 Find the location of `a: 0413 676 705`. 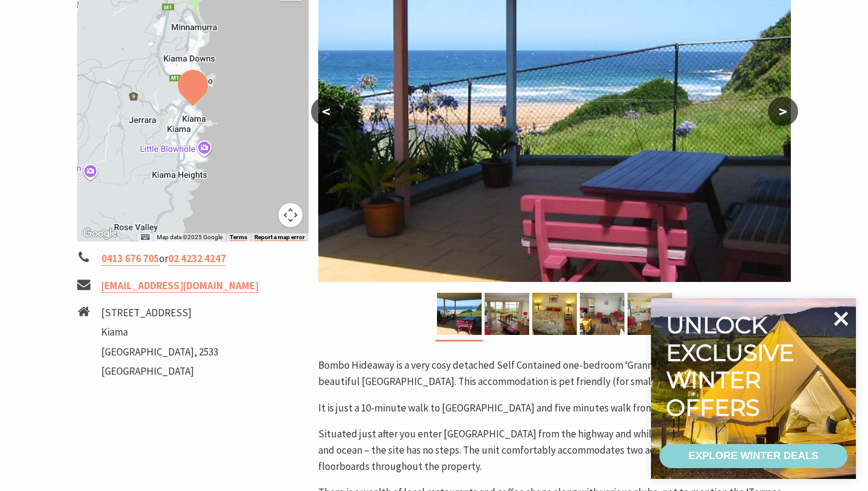

a: 0413 676 705 is located at coordinates (130, 259).